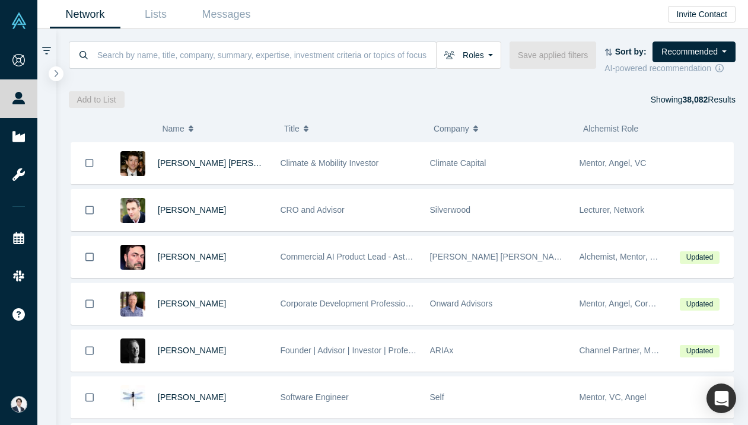 The width and height of the screenshot is (748, 425). Describe the element at coordinates (133, 211) in the screenshot. I see `img: Alexander Shartsis's Profile Image` at that location.